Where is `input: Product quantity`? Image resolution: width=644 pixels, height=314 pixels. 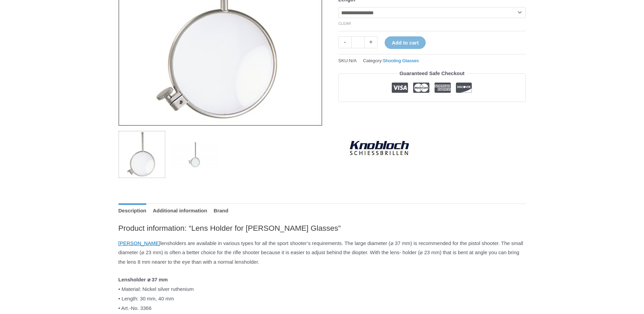 input: Product quantity is located at coordinates (358, 42).